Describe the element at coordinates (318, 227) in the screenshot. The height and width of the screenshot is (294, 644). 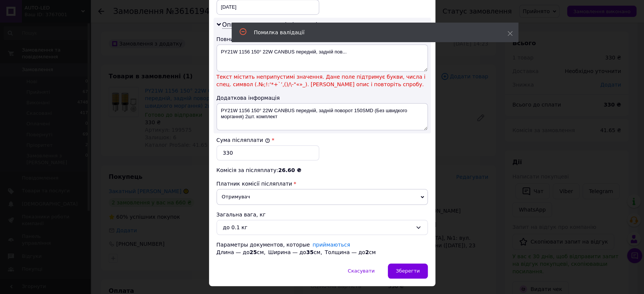
I see `div: до 0.1 кг` at that location.